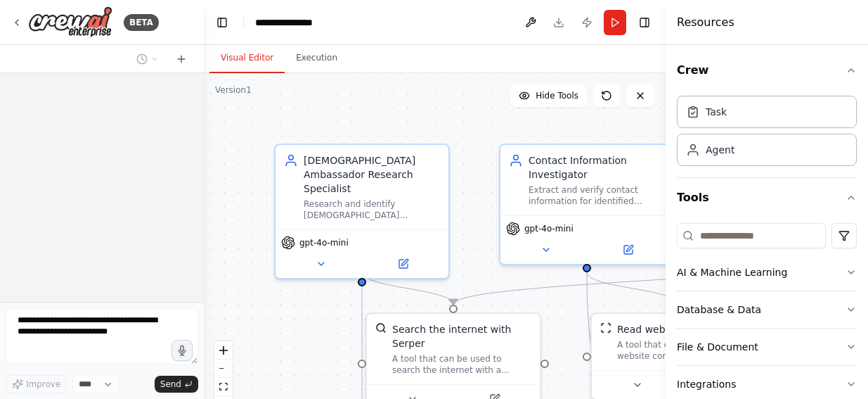  What do you see at coordinates (462, 336) in the screenshot?
I see `div: Search the internet with Serper` at bounding box center [462, 336].